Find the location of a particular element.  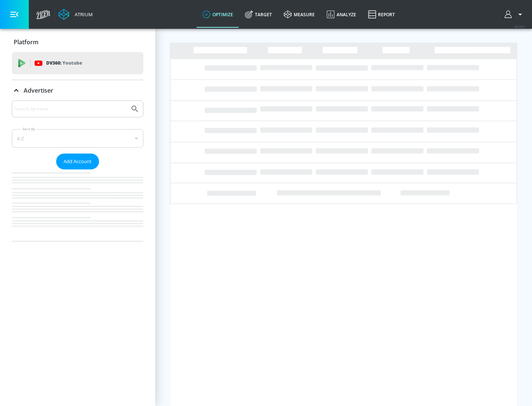

nav: list of Advertiser is located at coordinates (78, 206).